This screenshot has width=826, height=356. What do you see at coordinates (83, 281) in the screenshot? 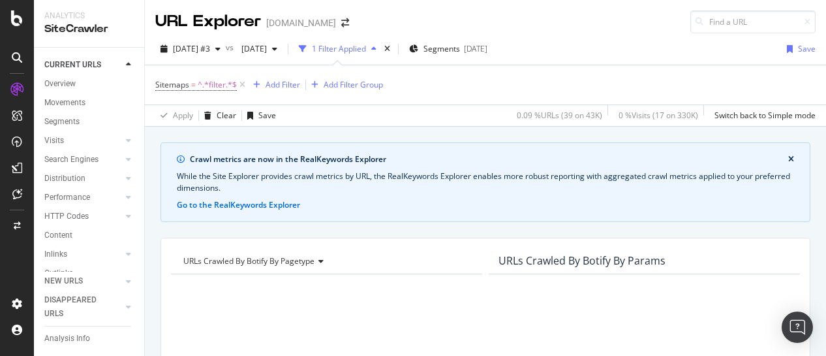
I see `a: NEW URLS` at bounding box center [83, 281].